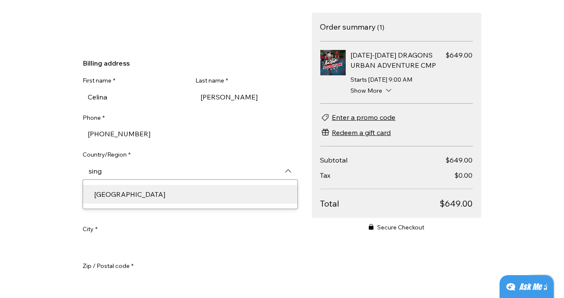 Image resolution: width=564 pixels, height=298 pixels. What do you see at coordinates (459, 55) in the screenshot?
I see `span: Price $649.00` at bounding box center [459, 55].